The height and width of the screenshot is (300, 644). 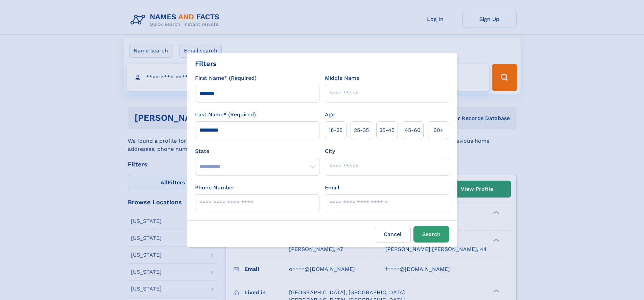 I want to click on label: Age, so click(x=329, y=115).